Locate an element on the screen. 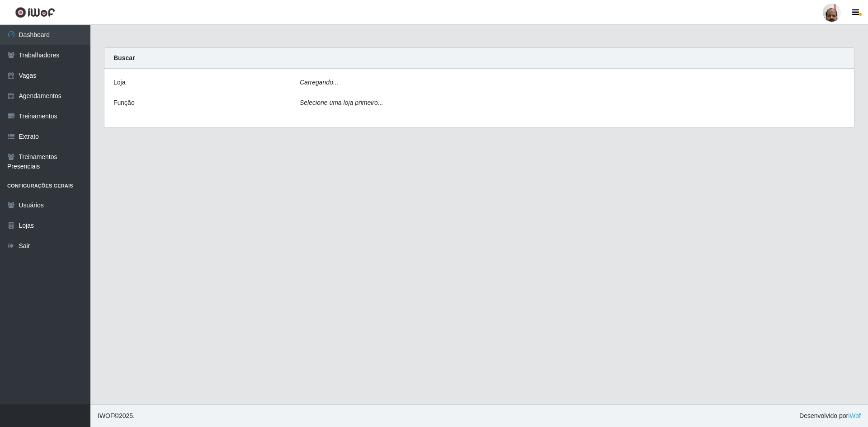 Image resolution: width=868 pixels, height=427 pixels. span: Desenvolvido por is located at coordinates (830, 415).